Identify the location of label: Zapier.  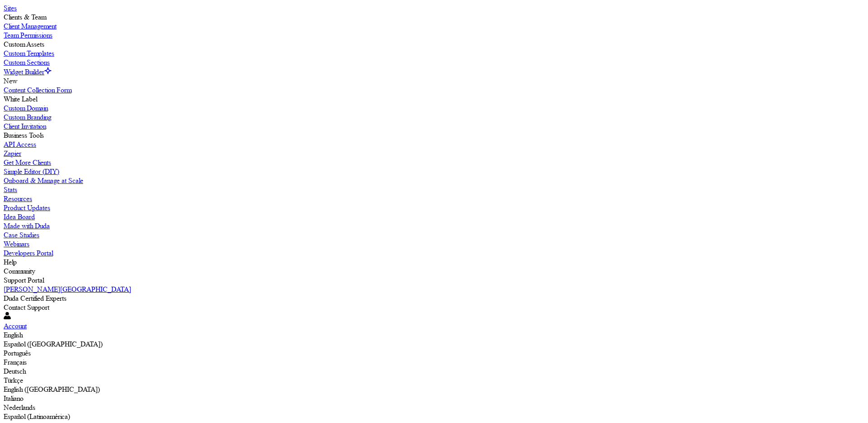
(12, 153).